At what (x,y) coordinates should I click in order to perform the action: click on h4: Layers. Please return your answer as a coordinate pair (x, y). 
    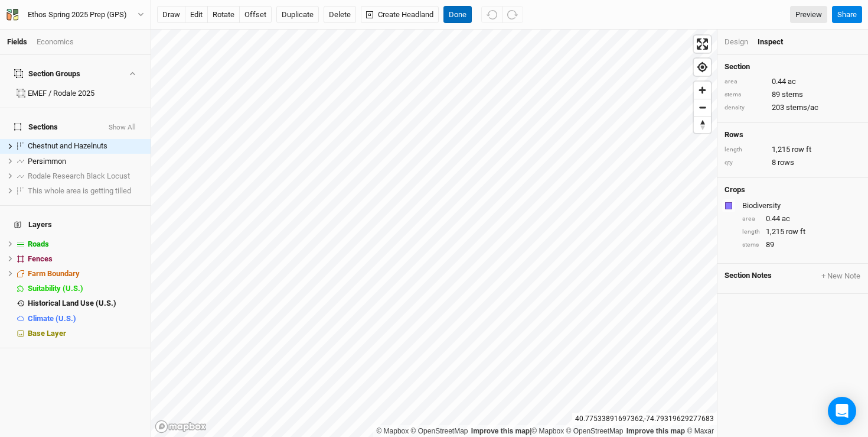
    Looking at the image, I should click on (75, 224).